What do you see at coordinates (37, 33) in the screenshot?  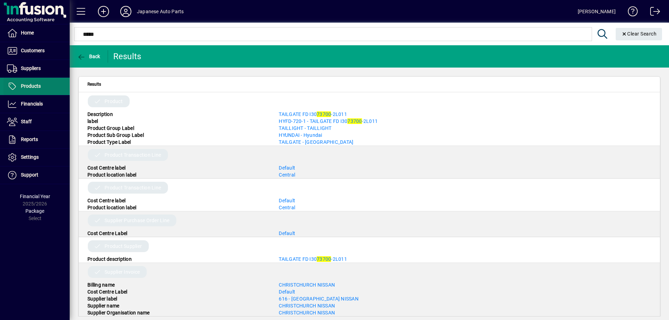 I see `a: Home` at bounding box center [37, 33].